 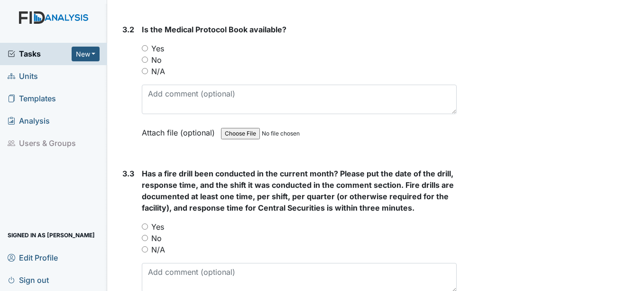 I want to click on span: Is the Medical Protocol Book available?, so click(x=214, y=30).